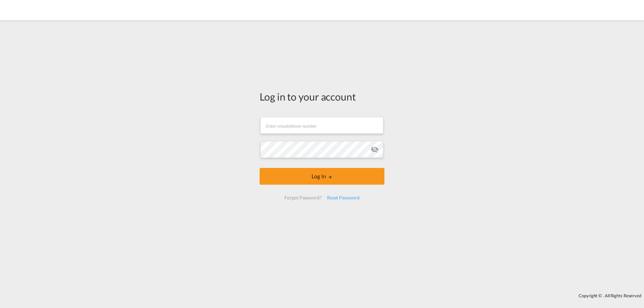  What do you see at coordinates (322, 125) in the screenshot?
I see `input: Enter email/phone number` at bounding box center [322, 125].